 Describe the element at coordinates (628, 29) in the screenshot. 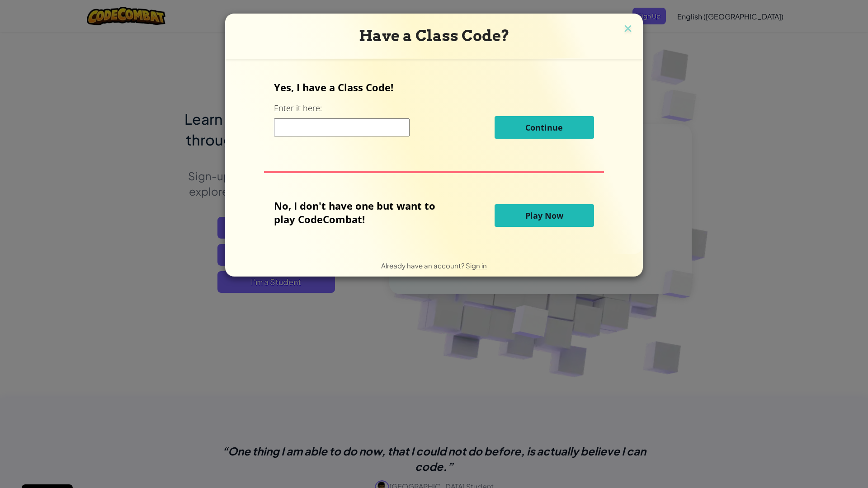

I see `img: close icon` at that location.